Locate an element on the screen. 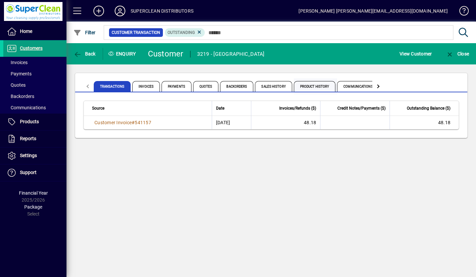 The image size is (476, 277). span: Back is located at coordinates (85, 54).